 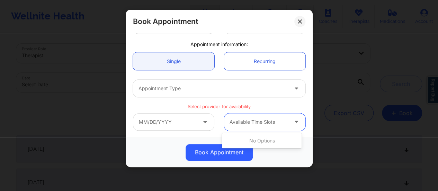 I want to click on input: MM/DD/YYYY, so click(x=173, y=122).